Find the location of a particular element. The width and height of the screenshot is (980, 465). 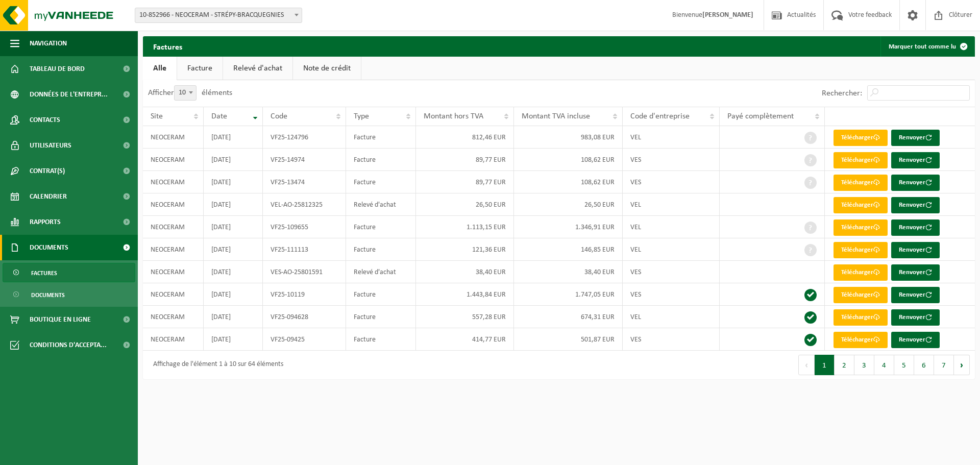

button: 4 is located at coordinates (884, 365).